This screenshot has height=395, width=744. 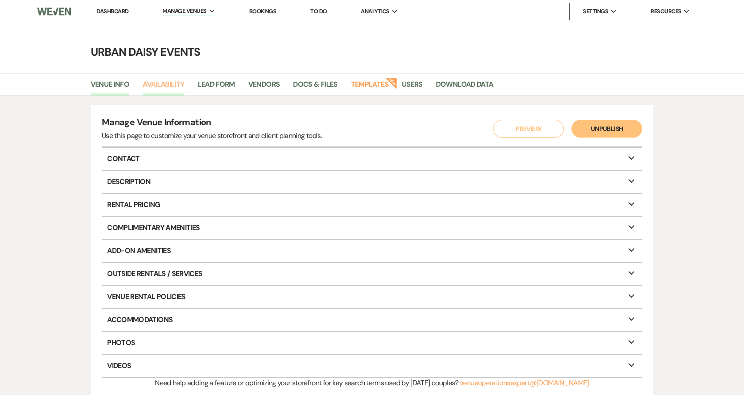 What do you see at coordinates (595, 12) in the screenshot?
I see `span: Settings` at bounding box center [595, 12].